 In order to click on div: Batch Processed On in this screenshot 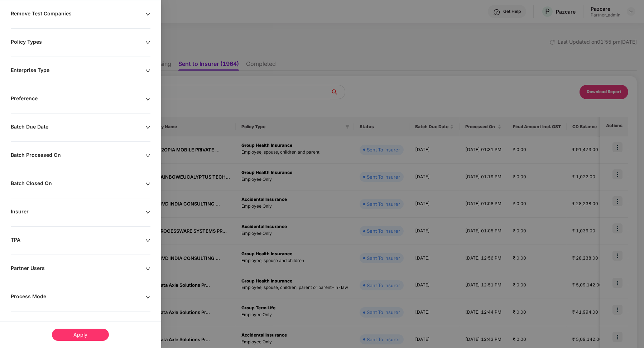, I will do `click(78, 156)`.